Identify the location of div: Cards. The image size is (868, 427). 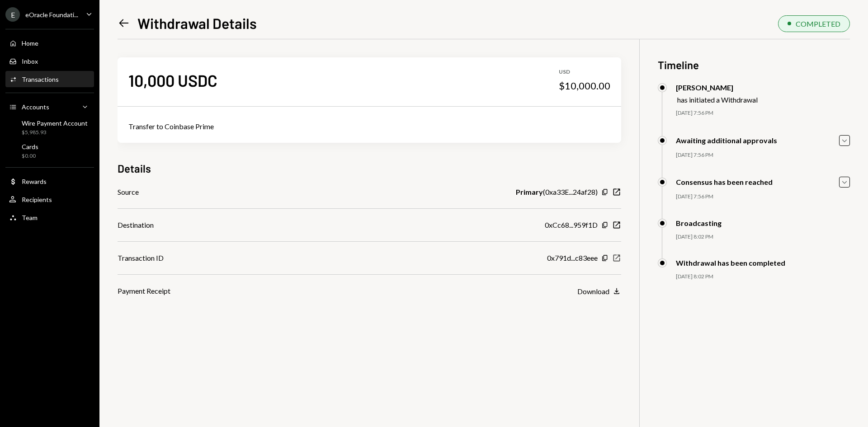
(30, 146).